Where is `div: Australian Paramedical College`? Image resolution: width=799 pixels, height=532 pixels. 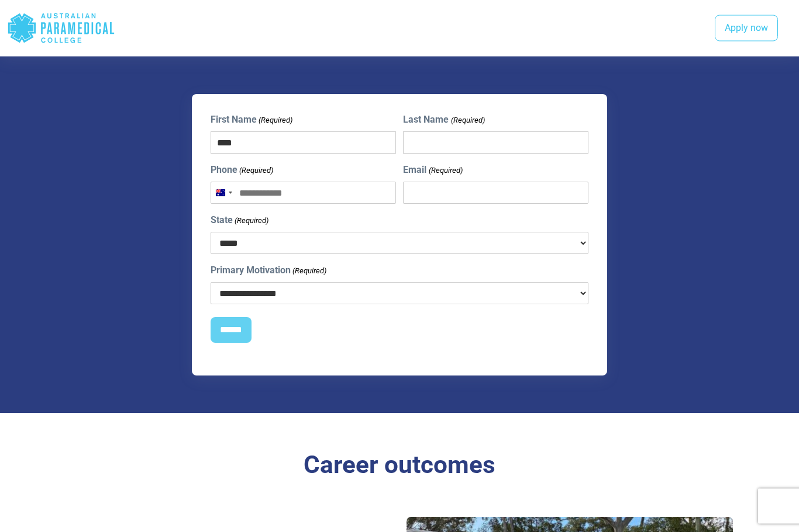
div: Australian Paramedical College is located at coordinates (61, 28).